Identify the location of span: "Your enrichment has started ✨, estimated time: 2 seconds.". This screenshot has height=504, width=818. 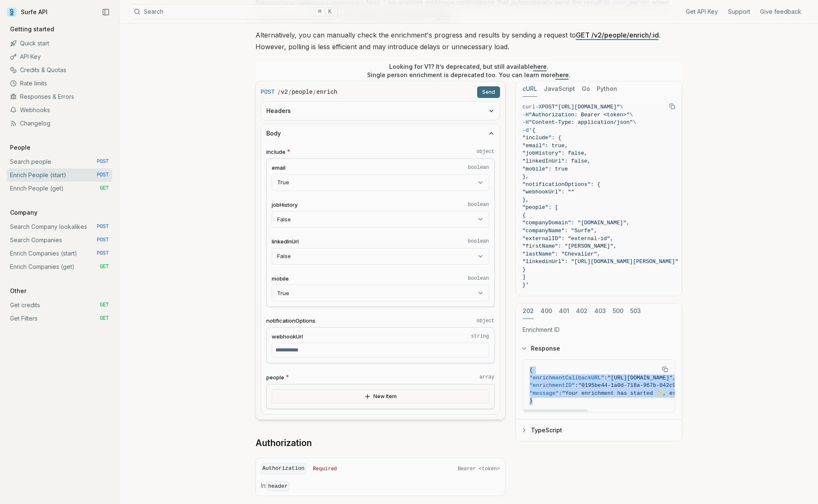
(660, 393).